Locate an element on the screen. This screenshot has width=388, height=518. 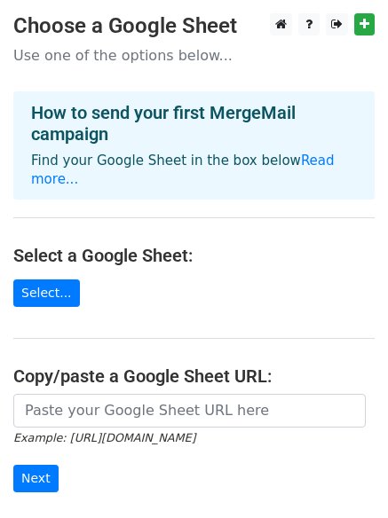
h4: How to send your first MergeMail campaign is located at coordinates (193, 123).